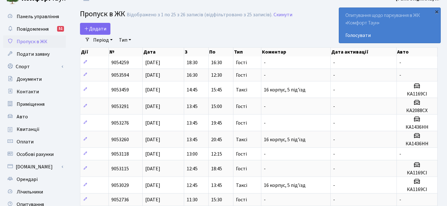 This screenshot has width=447, height=206. What do you see at coordinates (192, 154) in the screenshot?
I see `span: 13:00` at bounding box center [192, 154].